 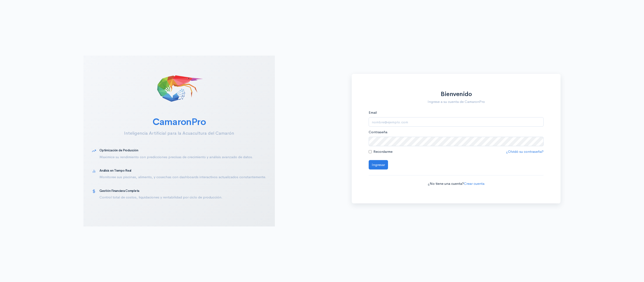 I want to click on p: ¿No tiene una cuenta?, so click(x=456, y=184).